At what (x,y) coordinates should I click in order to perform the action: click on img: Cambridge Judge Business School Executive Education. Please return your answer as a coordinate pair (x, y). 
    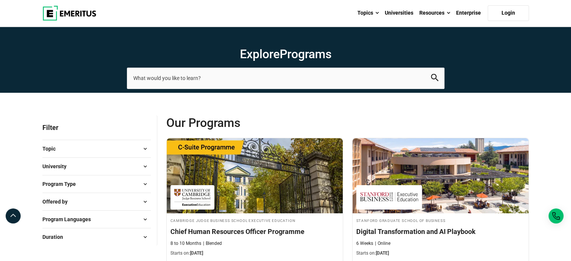
    Looking at the image, I should click on (192, 197).